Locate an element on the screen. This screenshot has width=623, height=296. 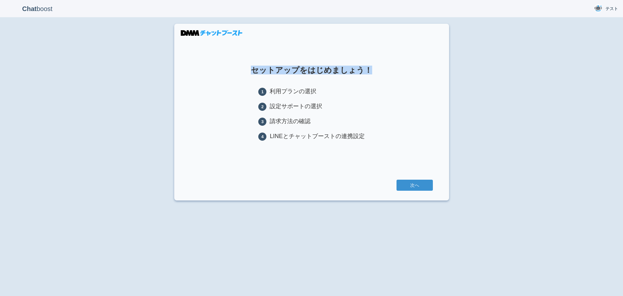
li: 設定サポートの選択 is located at coordinates (311, 106).